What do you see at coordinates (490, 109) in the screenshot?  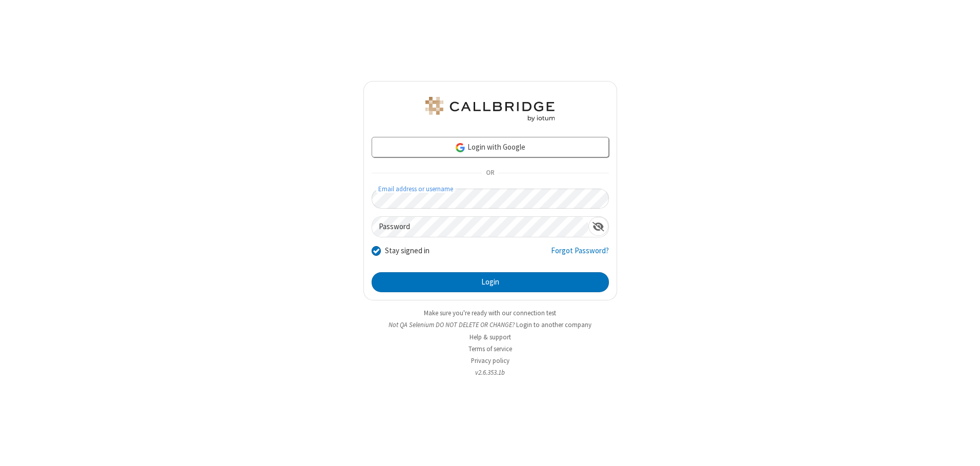 I see `img: QA Selenium DO NOT DELETE OR CHANGE` at bounding box center [490, 109].